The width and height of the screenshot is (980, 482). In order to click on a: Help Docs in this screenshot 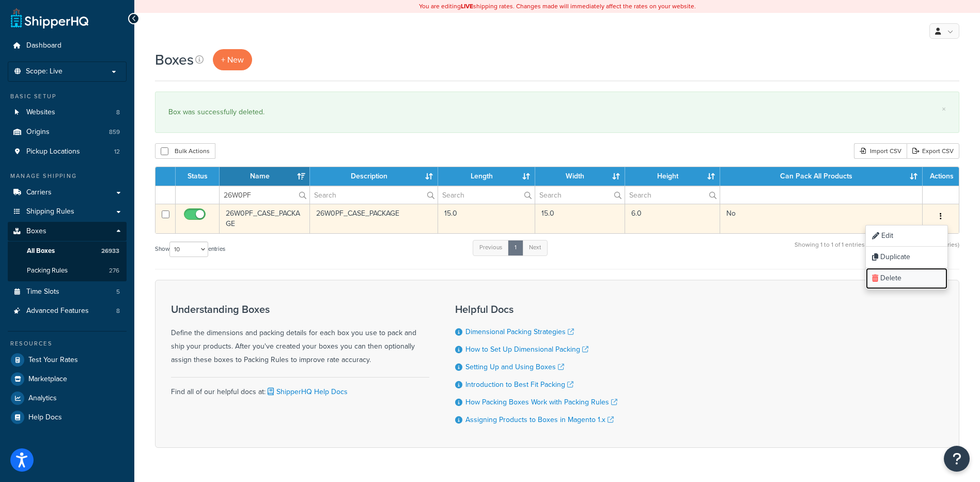, I will do `click(67, 417)`.